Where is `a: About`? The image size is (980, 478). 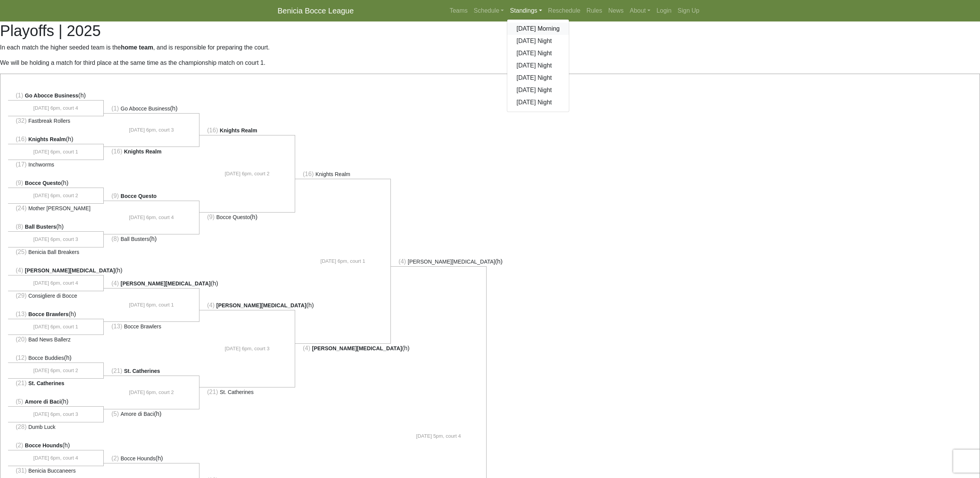
a: About is located at coordinates (641, 10).